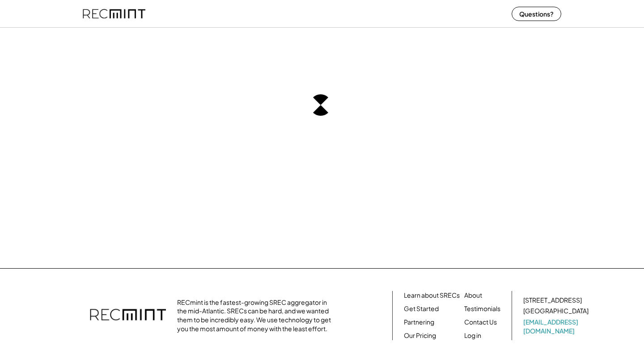 Image resolution: width=644 pixels, height=354 pixels. Describe the element at coordinates (473, 336) in the screenshot. I see `a: Log in` at that location.